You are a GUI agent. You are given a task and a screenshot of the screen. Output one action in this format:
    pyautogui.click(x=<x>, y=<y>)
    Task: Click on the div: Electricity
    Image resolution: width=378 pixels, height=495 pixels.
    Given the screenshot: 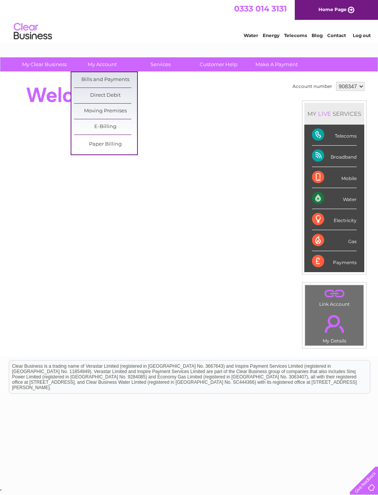 What is the action you would take?
    pyautogui.click(x=335, y=219)
    